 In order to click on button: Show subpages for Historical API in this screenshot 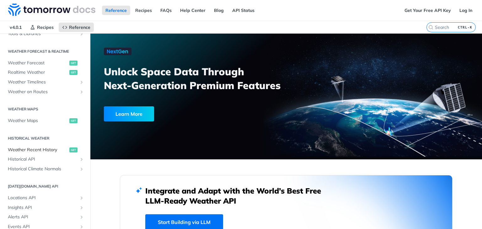, I will do `click(82, 160)`.